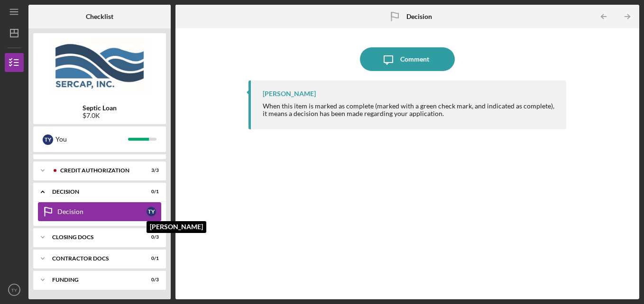  What do you see at coordinates (100, 66) in the screenshot?
I see `img: Product logo` at bounding box center [100, 66].